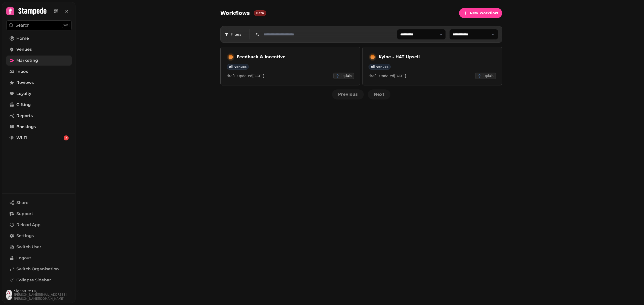  What do you see at coordinates (480, 13) in the screenshot?
I see `button: New Workflow` at bounding box center [480, 13].